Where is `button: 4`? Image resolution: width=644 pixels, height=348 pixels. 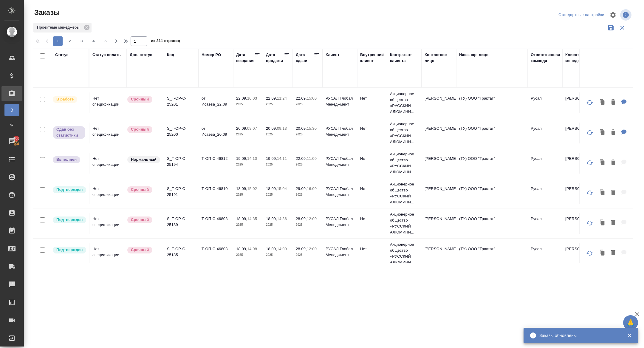 button: 4 is located at coordinates (93, 41).